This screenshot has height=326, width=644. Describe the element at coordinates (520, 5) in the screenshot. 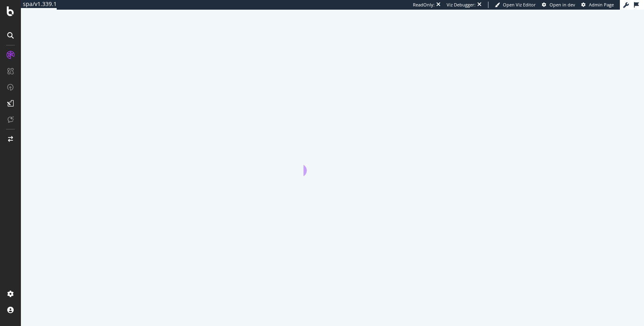

I see `span: Open Viz Editor` at that location.